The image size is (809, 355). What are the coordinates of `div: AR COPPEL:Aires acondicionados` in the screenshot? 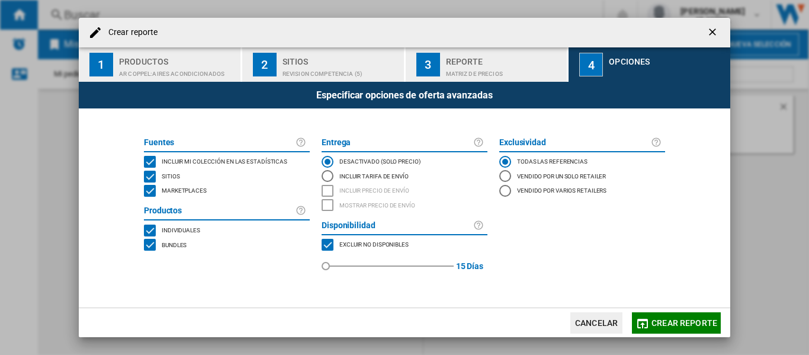 It's located at (177, 70).